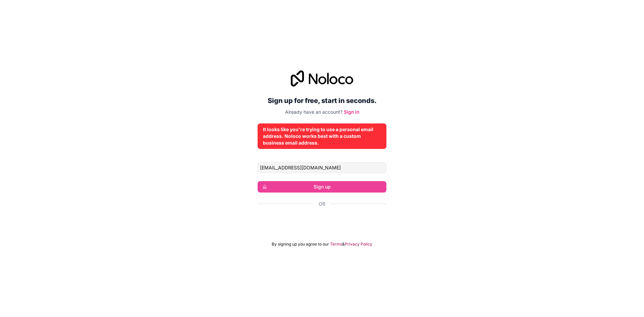 This screenshot has width=644, height=317. What do you see at coordinates (351, 112) in the screenshot?
I see `a: Sign in` at bounding box center [351, 112].